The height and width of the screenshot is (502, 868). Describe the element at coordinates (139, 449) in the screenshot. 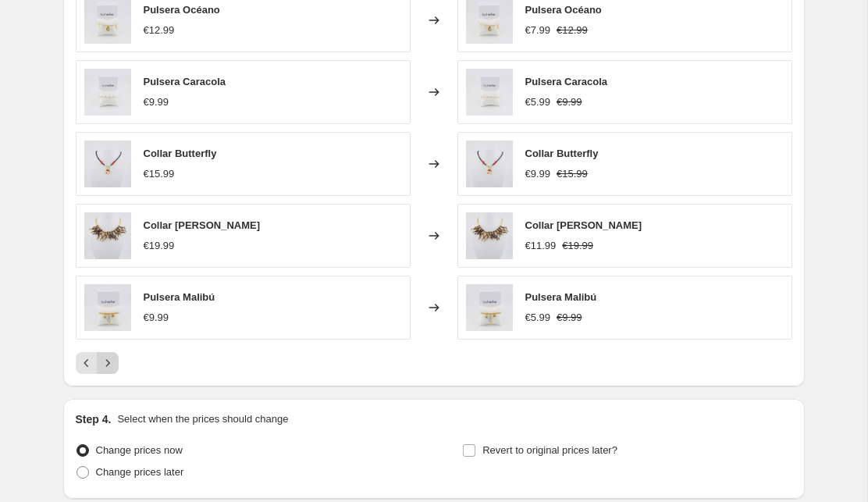

I see `span: Change prices now` at that location.